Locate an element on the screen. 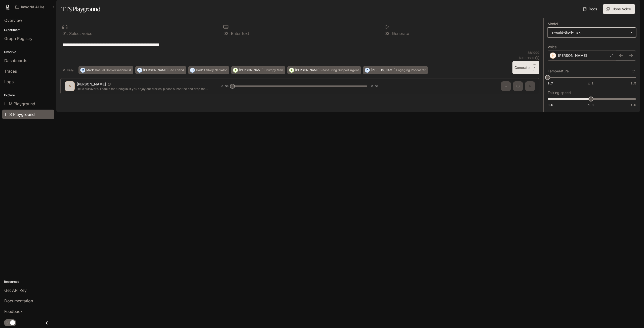 Image resolution: width=644 pixels, height=328 pixels. p: Reassuring Support Agent is located at coordinates (340, 70).